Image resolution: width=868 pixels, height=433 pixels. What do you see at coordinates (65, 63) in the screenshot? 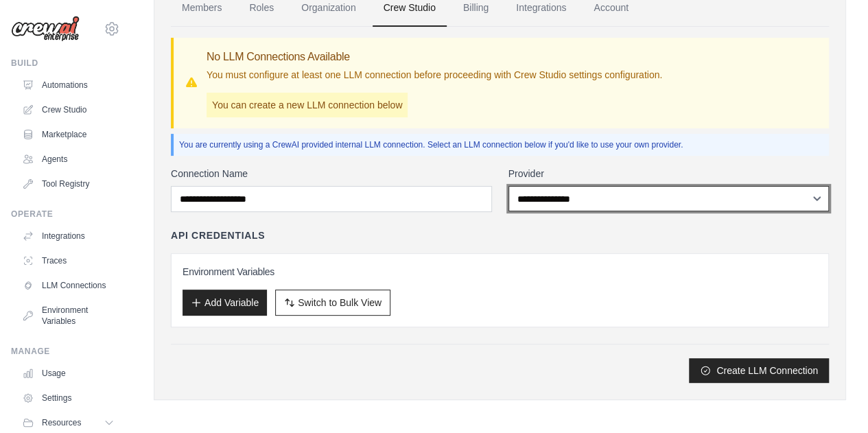
I see `div: Build` at bounding box center [65, 63].